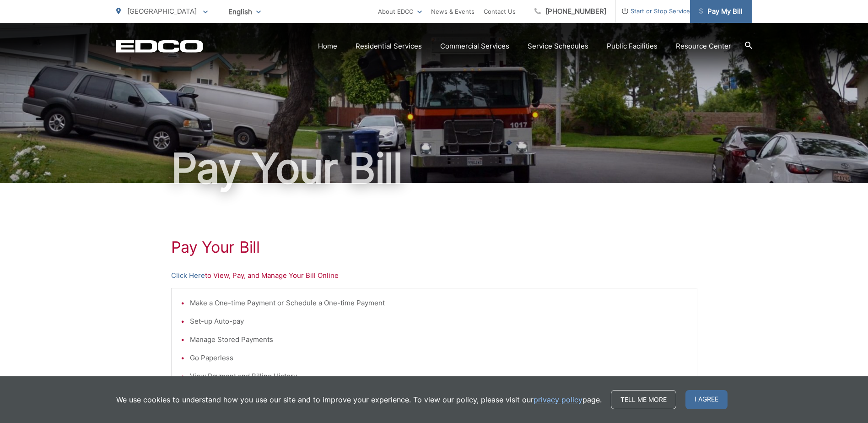 This screenshot has width=868, height=423. What do you see at coordinates (558, 46) in the screenshot?
I see `a: Service Schedules` at bounding box center [558, 46].